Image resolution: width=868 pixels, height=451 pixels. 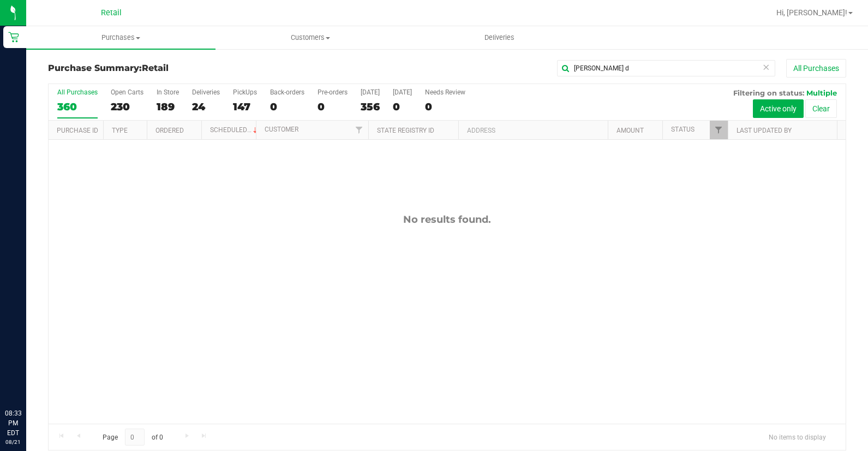 I want to click on div: Open Carts, so click(x=128, y=92).